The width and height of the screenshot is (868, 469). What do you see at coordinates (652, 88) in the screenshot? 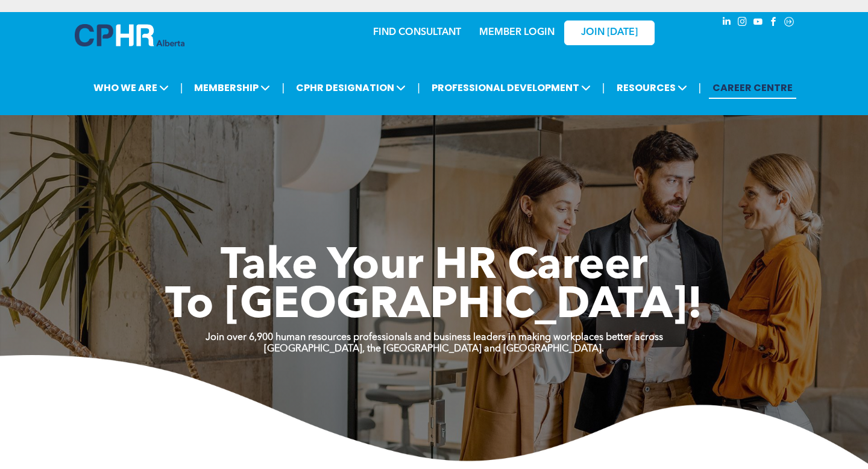
I see `span: RESOURCES` at bounding box center [652, 88].